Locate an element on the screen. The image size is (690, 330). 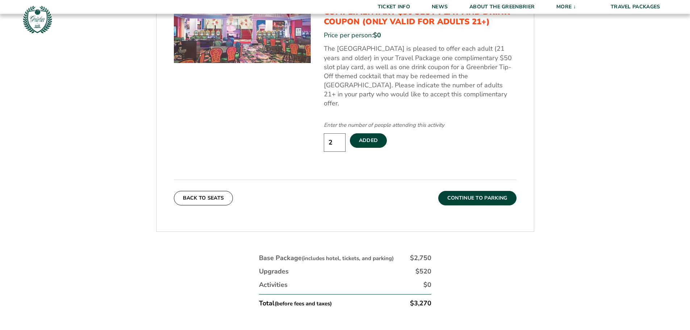
label: Added is located at coordinates (368, 141).